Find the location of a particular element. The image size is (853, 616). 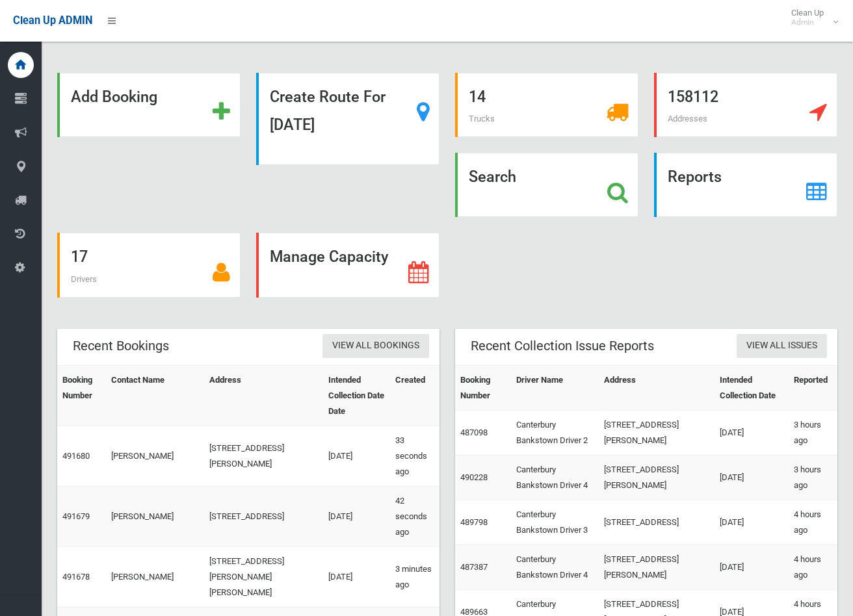

a: Search is located at coordinates (547, 184).